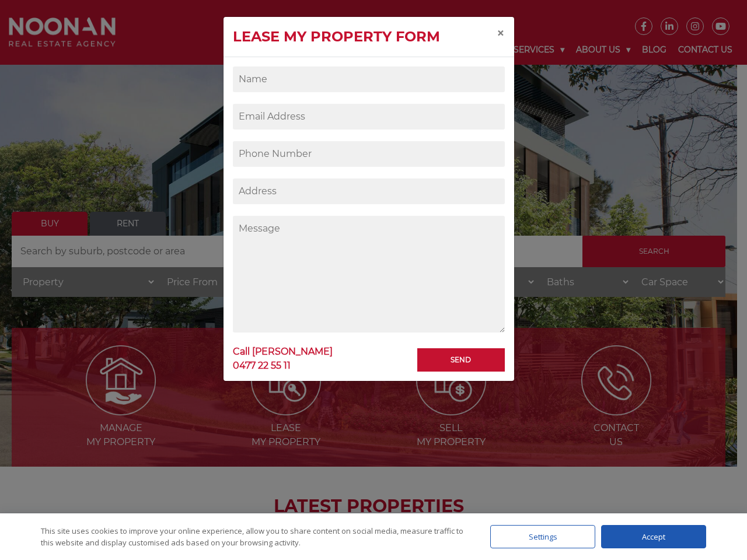  What do you see at coordinates (369, 79) in the screenshot?
I see `input: Name` at bounding box center [369, 79].